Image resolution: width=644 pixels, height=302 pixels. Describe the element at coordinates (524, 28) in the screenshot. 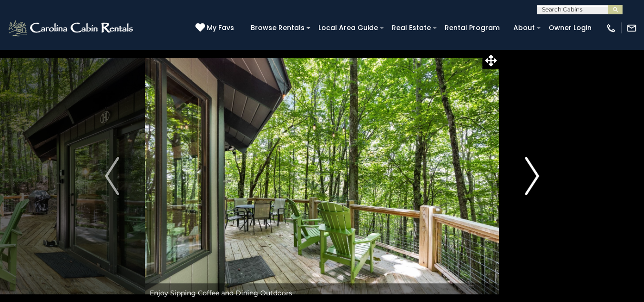

I see `a: About` at that location.